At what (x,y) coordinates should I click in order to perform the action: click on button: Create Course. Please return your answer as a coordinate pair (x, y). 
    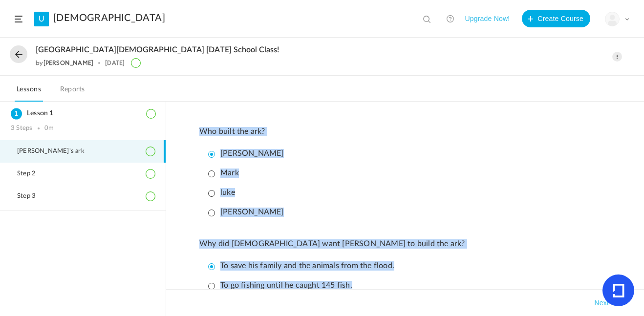
    Looking at the image, I should click on (556, 19).